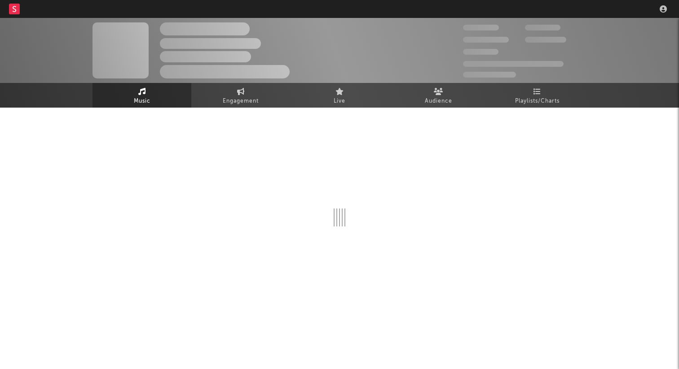 Image resolution: width=679 pixels, height=369 pixels. I want to click on span: Music, so click(142, 101).